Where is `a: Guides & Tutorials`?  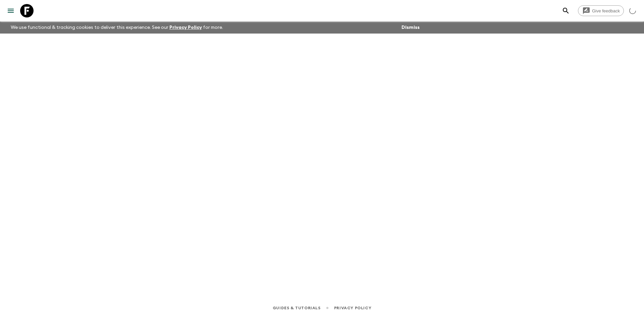
a: Guides & Tutorials is located at coordinates (297, 307).